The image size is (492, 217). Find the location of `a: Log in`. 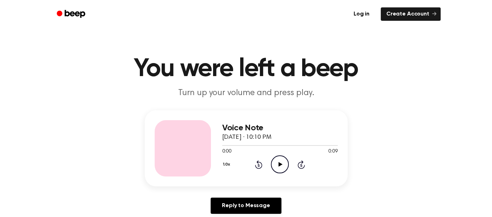

a: Log in is located at coordinates (362, 14).